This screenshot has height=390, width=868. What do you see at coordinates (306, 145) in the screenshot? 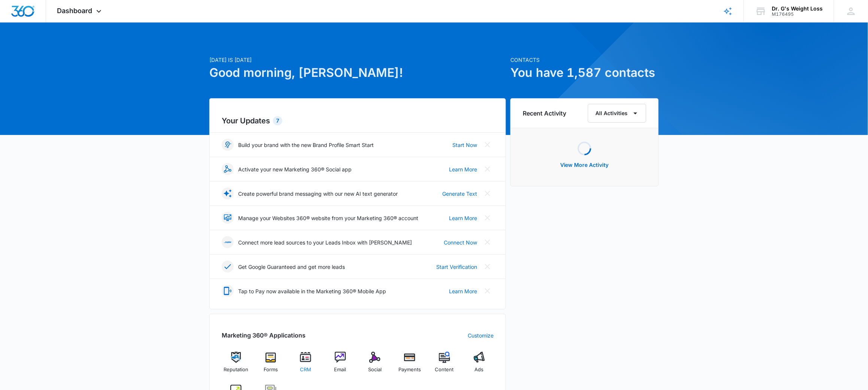
I see `p: Build your brand with the new Brand Profile Smart Start` at bounding box center [306, 145].